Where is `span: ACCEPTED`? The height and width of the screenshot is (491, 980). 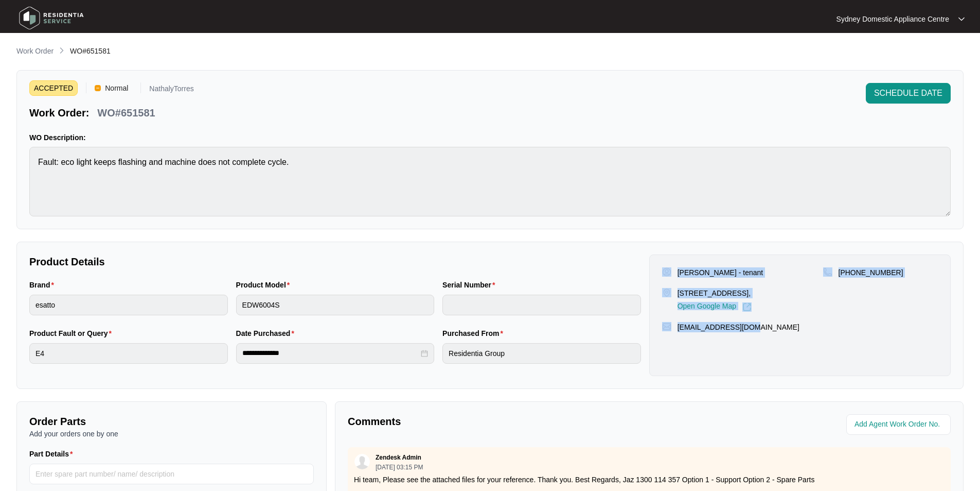
span: ACCEPTED is located at coordinates (54, 88).